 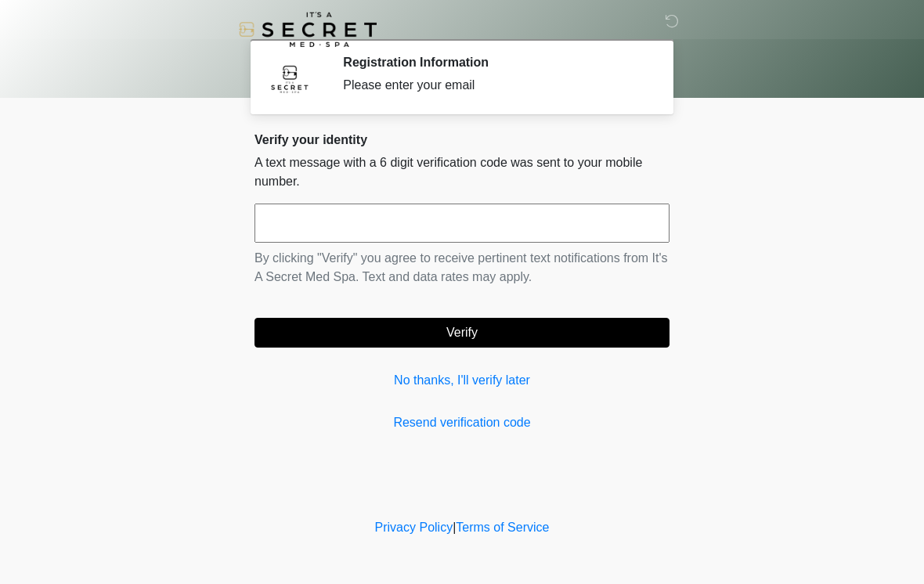 What do you see at coordinates (308, 29) in the screenshot?
I see `img: It's A Secret Med Spa Logo` at bounding box center [308, 29].